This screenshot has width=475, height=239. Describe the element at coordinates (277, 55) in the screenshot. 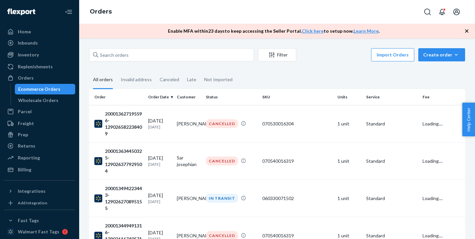

I see `div: Filter` at that location.